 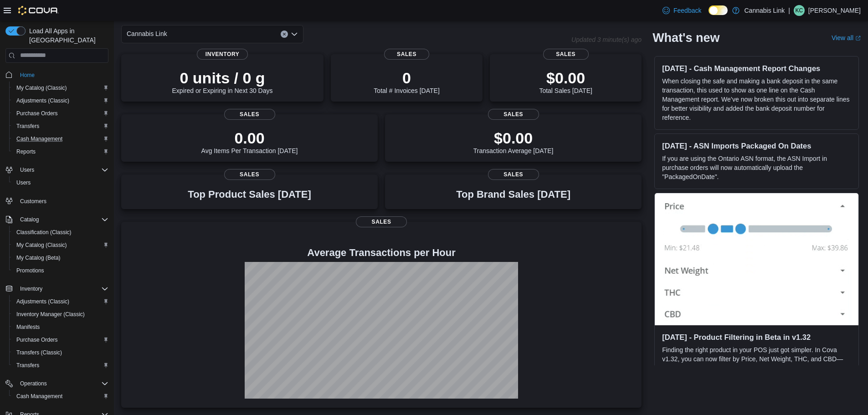 I want to click on div: Kayla Chow, so click(x=799, y=11).